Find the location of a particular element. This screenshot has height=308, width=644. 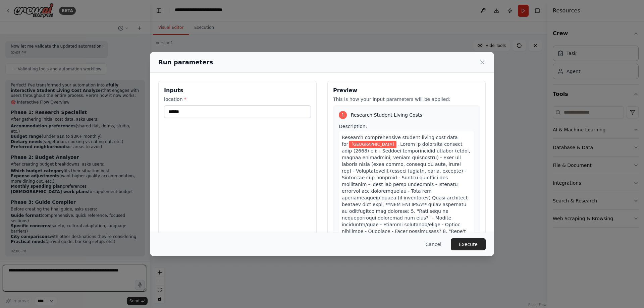

h2: Run parameters is located at coordinates (185, 62).